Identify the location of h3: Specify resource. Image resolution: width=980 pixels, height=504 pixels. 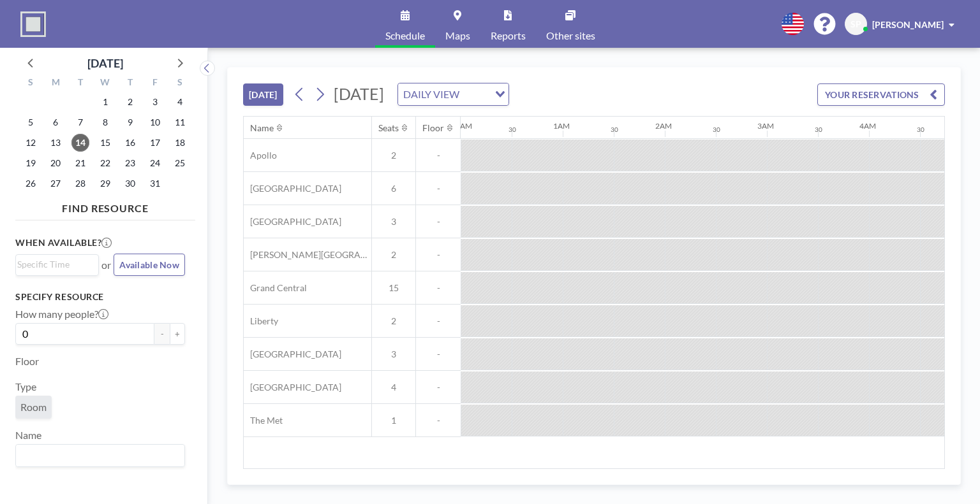
(100, 297).